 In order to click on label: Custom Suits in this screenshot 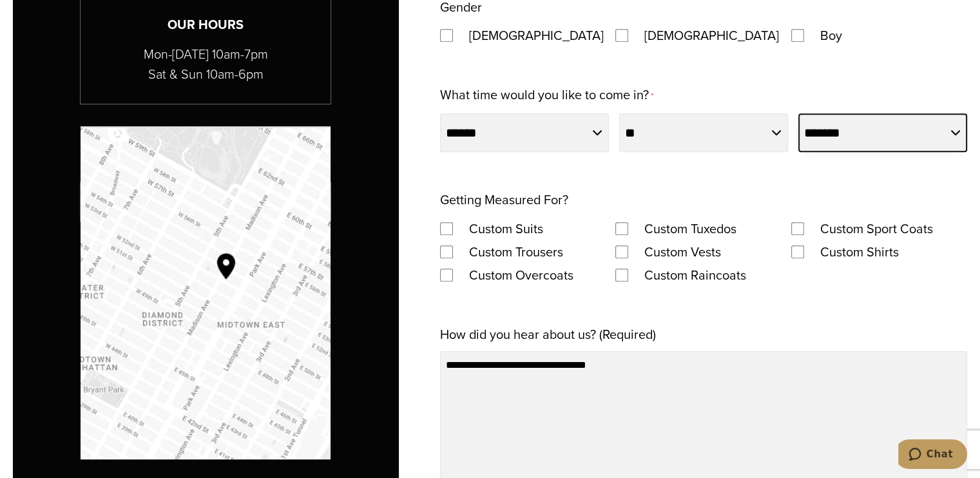, I will do `click(506, 229)`.